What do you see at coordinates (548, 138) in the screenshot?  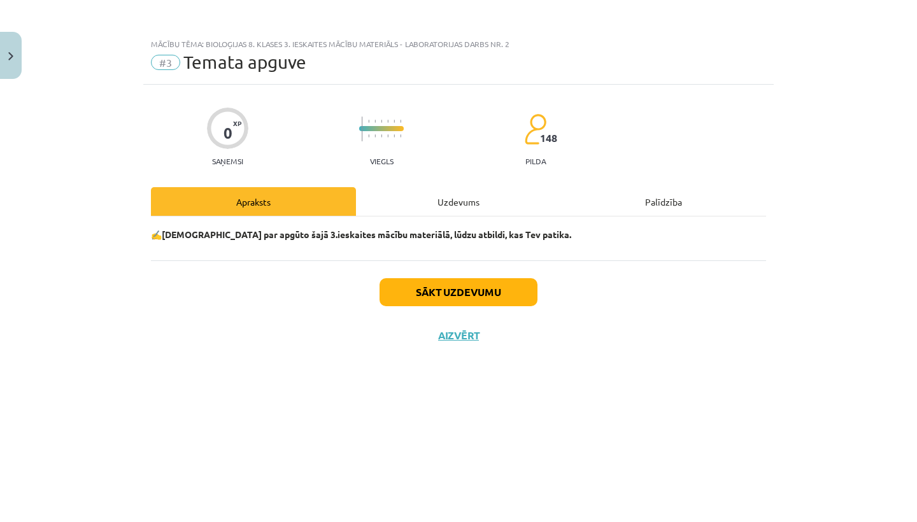 I see `span: 148` at bounding box center [548, 138].